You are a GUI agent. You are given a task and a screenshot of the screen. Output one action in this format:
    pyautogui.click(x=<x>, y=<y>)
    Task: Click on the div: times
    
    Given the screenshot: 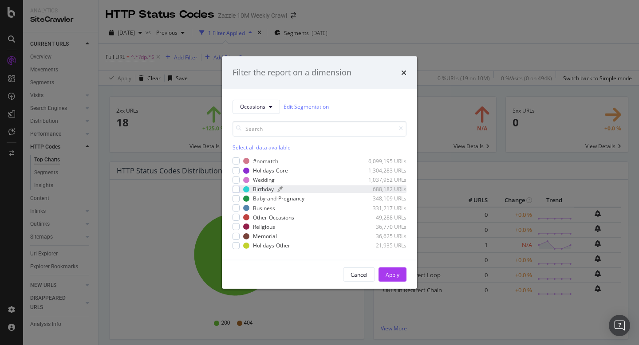 What is the action you would take?
    pyautogui.click(x=404, y=73)
    